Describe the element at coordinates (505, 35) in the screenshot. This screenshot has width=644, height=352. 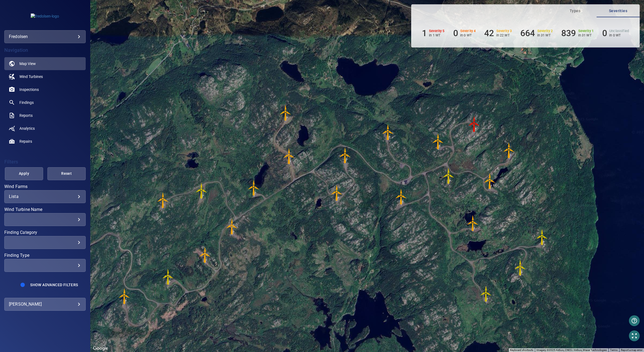
I see `p: in 22 WT` at that location.